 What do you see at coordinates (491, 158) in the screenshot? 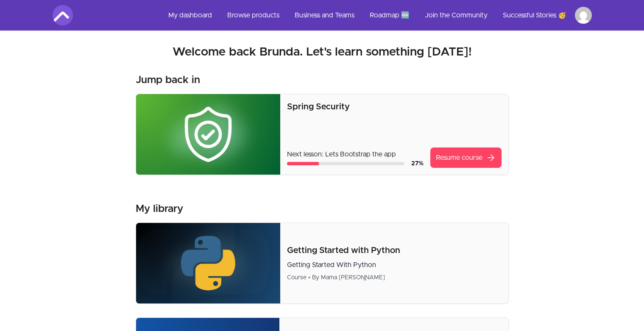
I see `span: arrow_forward` at bounding box center [491, 158].